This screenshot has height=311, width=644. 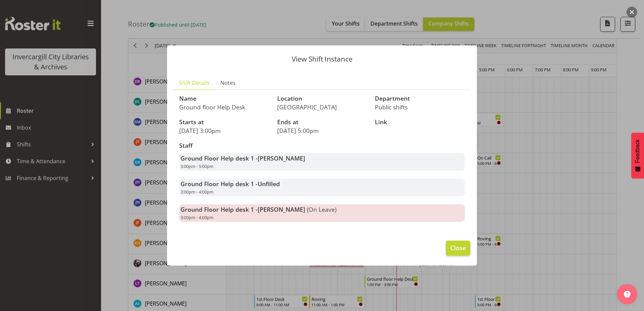 What do you see at coordinates (224, 99) in the screenshot?
I see `h3: Name` at bounding box center [224, 99].